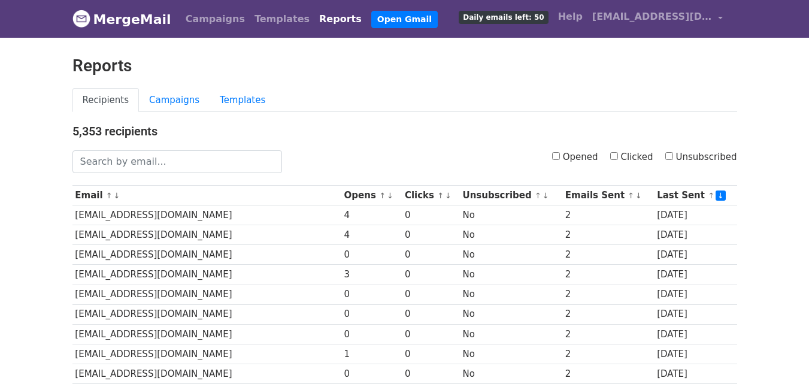  I want to click on th: Last Sent, so click(696, 195).